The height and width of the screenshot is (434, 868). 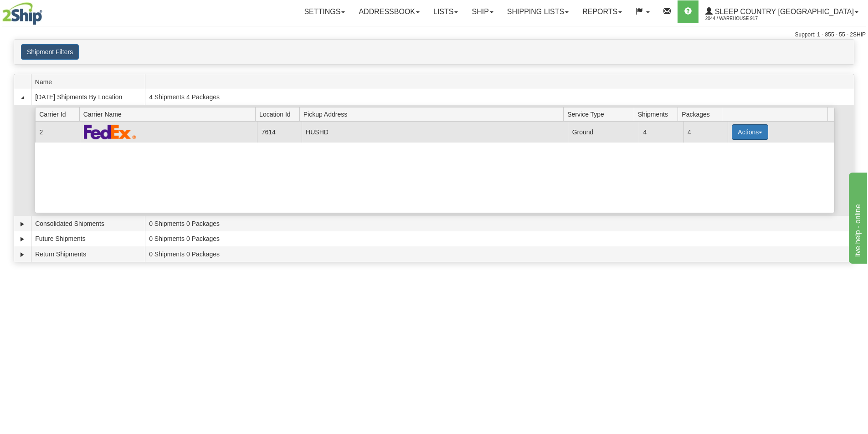 I want to click on a: Lists, so click(x=446, y=12).